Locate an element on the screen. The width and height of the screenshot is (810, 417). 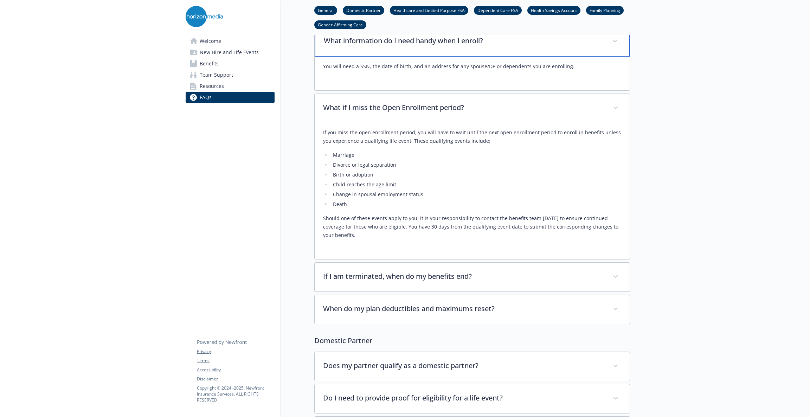
li: Child reaches the age limit is located at coordinates (476, 184).